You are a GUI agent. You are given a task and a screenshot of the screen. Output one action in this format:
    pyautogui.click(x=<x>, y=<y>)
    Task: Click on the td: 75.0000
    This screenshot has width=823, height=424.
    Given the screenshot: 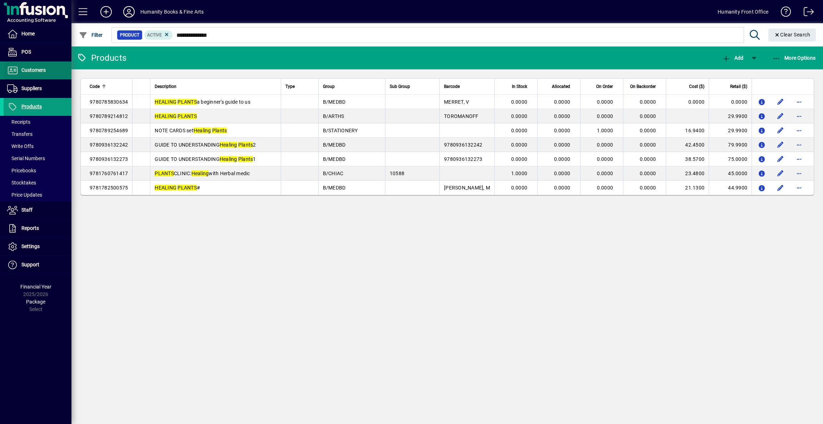 What is the action you would take?
    pyautogui.click(x=730, y=159)
    